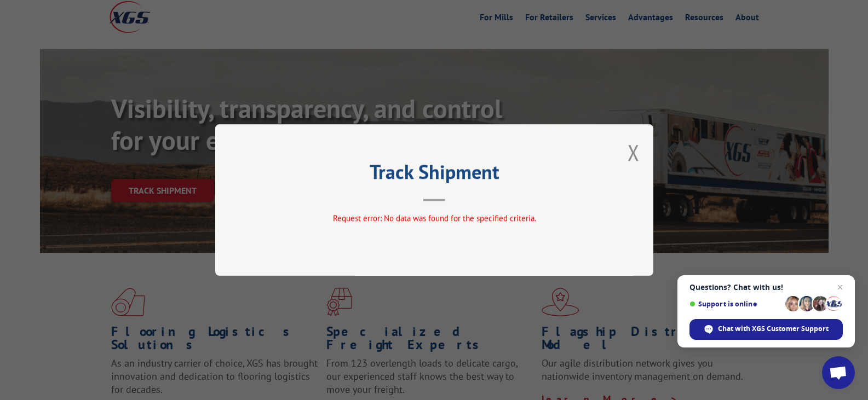  Describe the element at coordinates (766, 329) in the screenshot. I see `div: Chat with XGS Customer Support` at that location.